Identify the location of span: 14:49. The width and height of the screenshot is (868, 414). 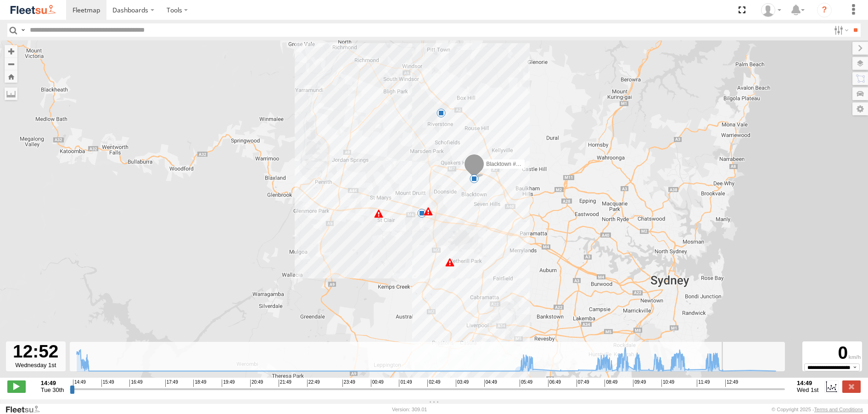
(79, 383).